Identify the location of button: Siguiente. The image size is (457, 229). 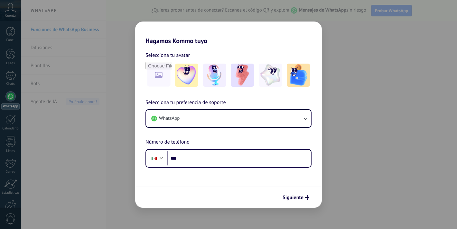
(296, 198).